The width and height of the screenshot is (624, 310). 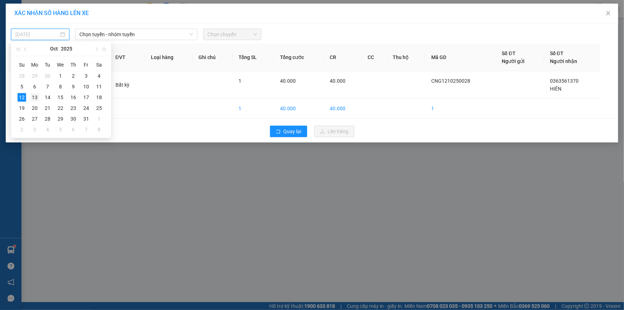 I want to click on div: 9, so click(x=73, y=87).